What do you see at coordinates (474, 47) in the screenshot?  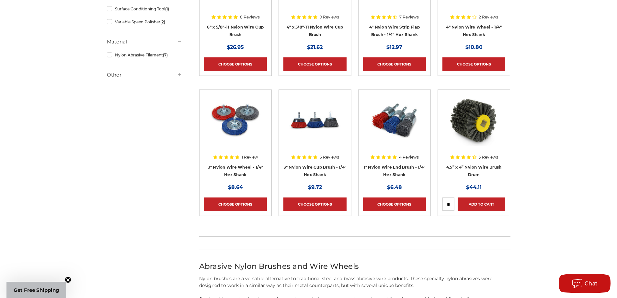 I see `span: $10.80` at bounding box center [474, 47].